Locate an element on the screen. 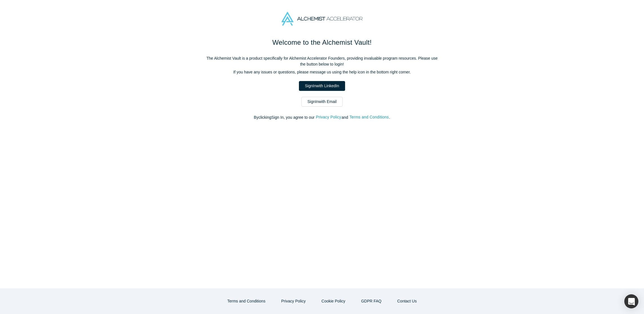 The image size is (644, 314). button: Cookie Policy is located at coordinates (333, 301).